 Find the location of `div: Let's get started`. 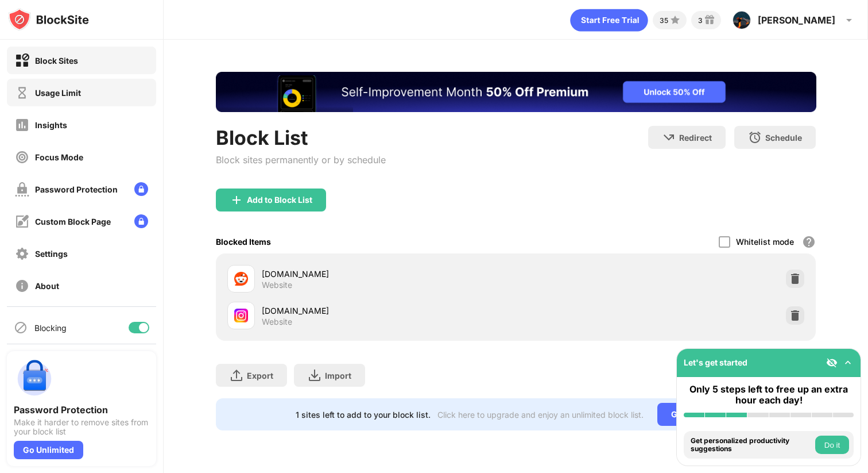

div: Let's get started is located at coordinates (715, 362).